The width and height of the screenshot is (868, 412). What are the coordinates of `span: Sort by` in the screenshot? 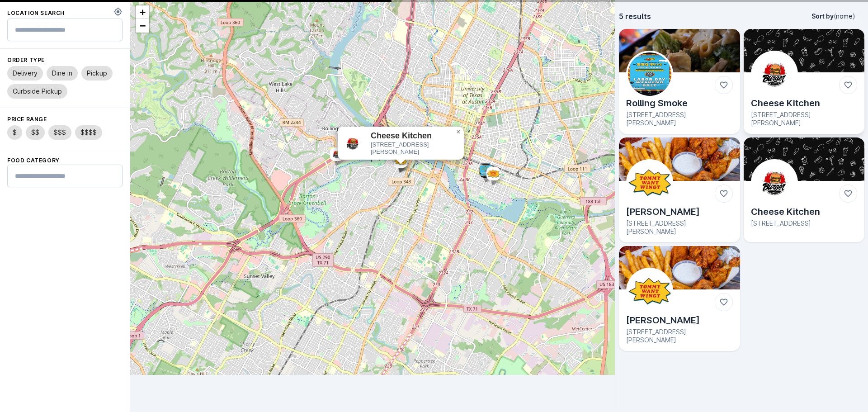 It's located at (834, 16).